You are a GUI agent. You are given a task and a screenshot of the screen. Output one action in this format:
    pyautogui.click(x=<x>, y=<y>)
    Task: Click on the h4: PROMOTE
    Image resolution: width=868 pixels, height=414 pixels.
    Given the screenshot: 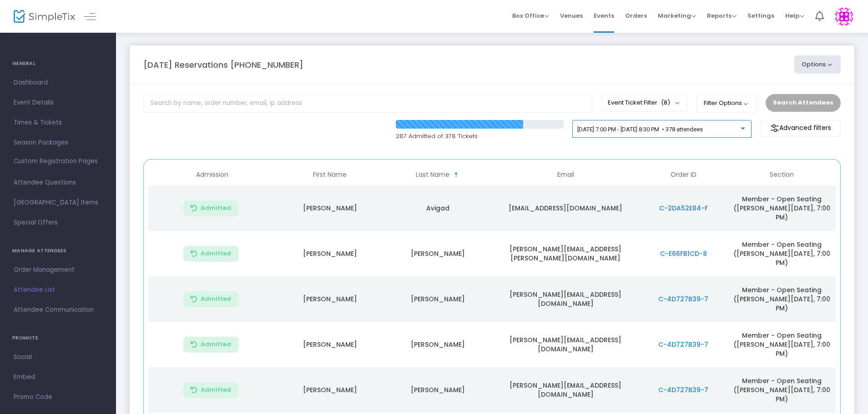 What is the action you would take?
    pyautogui.click(x=58, y=338)
    